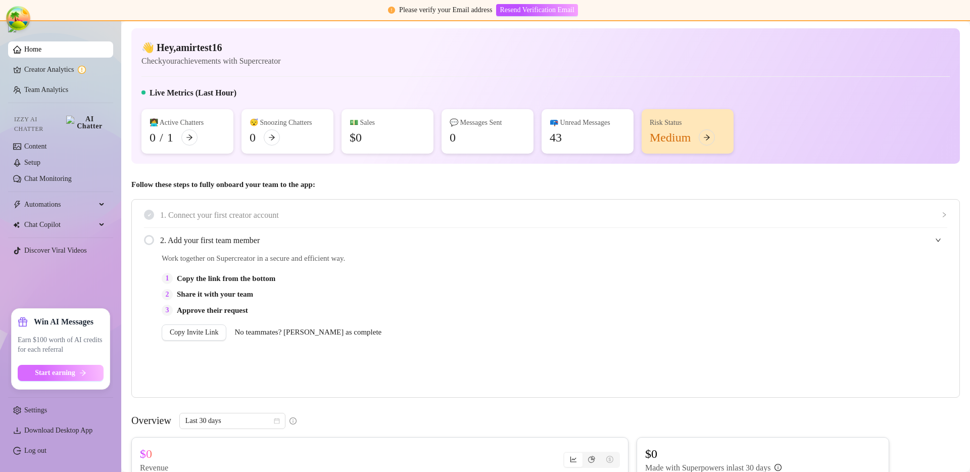 The height and width of the screenshot is (472, 970). What do you see at coordinates (592, 460) in the screenshot?
I see `div: segmented control` at bounding box center [592, 460].